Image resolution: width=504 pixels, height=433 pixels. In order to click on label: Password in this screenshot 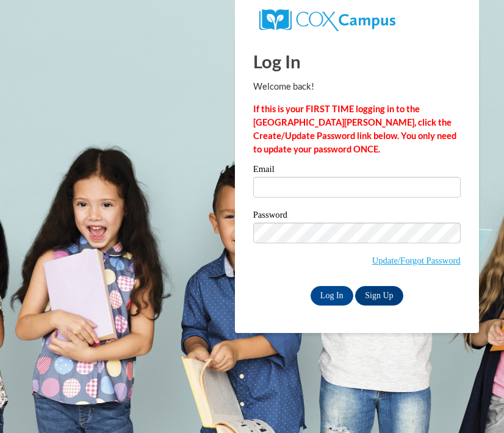, I will do `click(357, 216)`.